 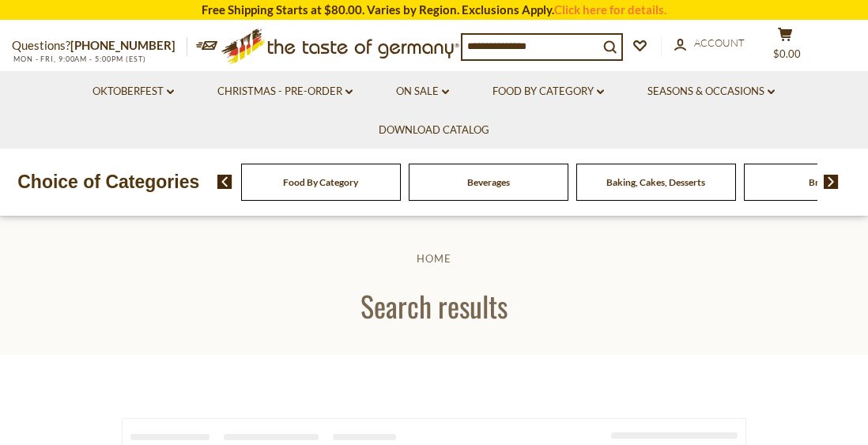 I want to click on a: Download Catalog, so click(x=434, y=130).